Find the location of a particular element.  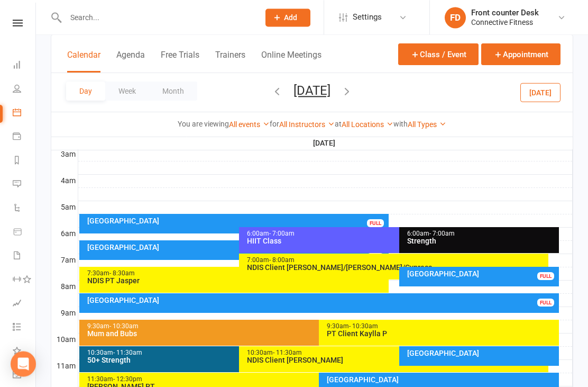

div: Mum and Bubs is located at coordinates (317, 333).